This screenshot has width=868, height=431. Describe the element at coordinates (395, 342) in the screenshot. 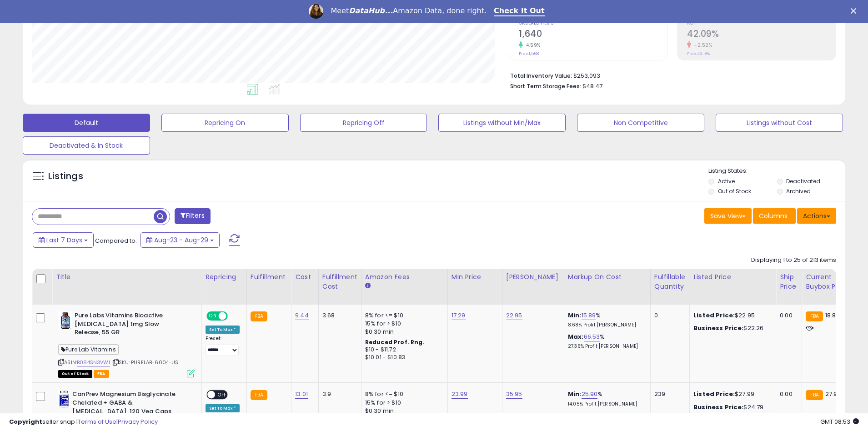

I see `b: Reduced Prof. Rng.` at that location.